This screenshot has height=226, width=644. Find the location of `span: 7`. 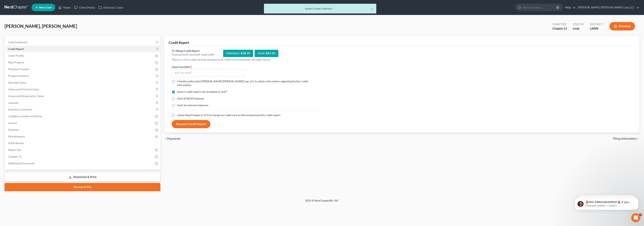

span: 7 is located at coordinates (641, 215).